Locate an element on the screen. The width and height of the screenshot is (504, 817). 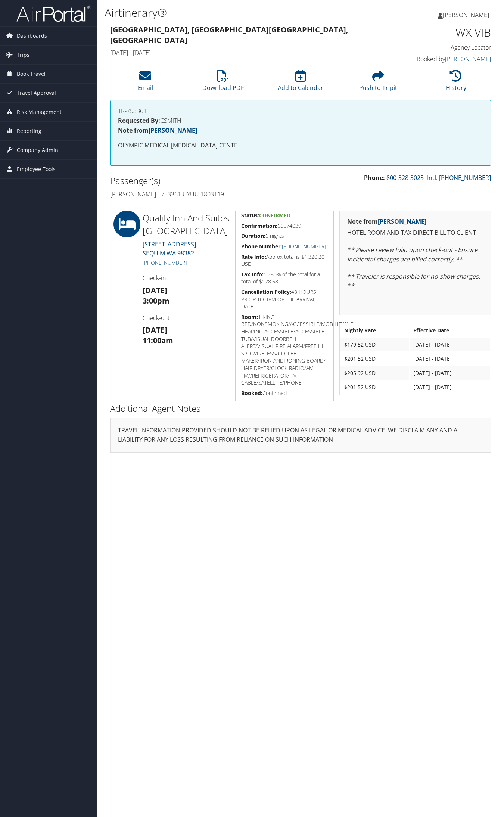
span: Confirmed is located at coordinates (275, 215).